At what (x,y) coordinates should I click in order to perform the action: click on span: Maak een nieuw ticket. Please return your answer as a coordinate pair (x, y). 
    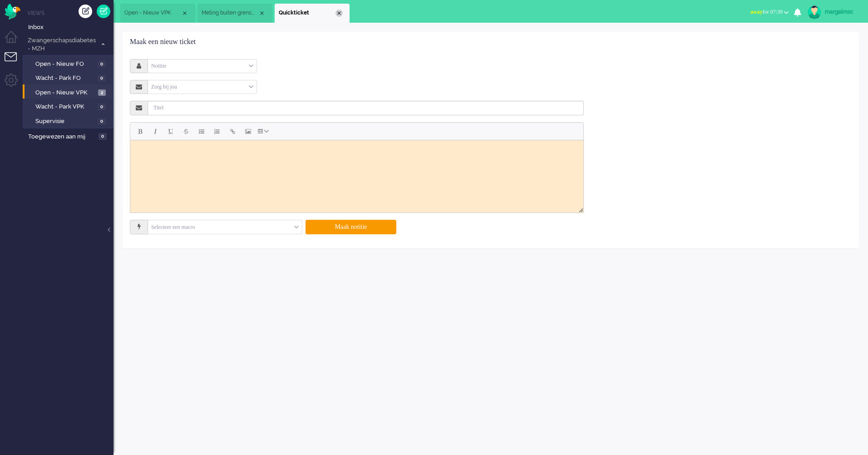
    Looking at the image, I should click on (162, 41).